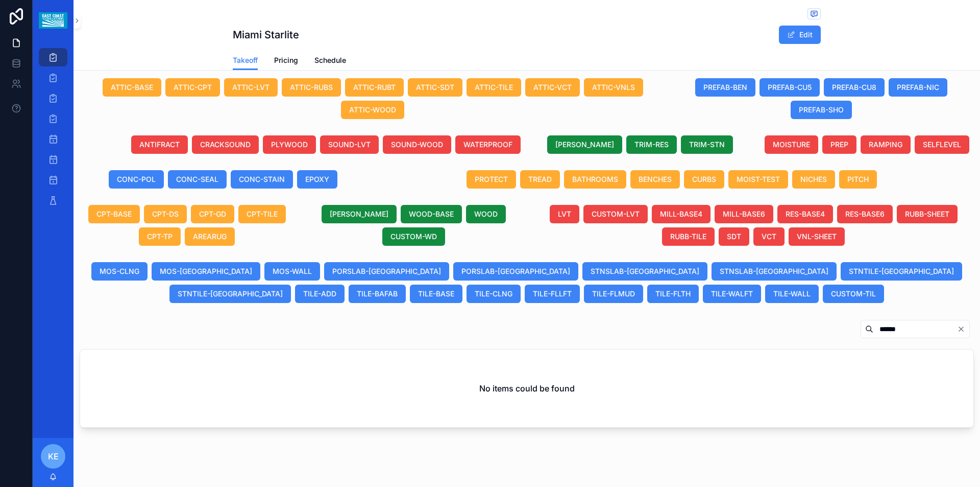  I want to click on span: TILE-BAFAB, so click(378, 294).